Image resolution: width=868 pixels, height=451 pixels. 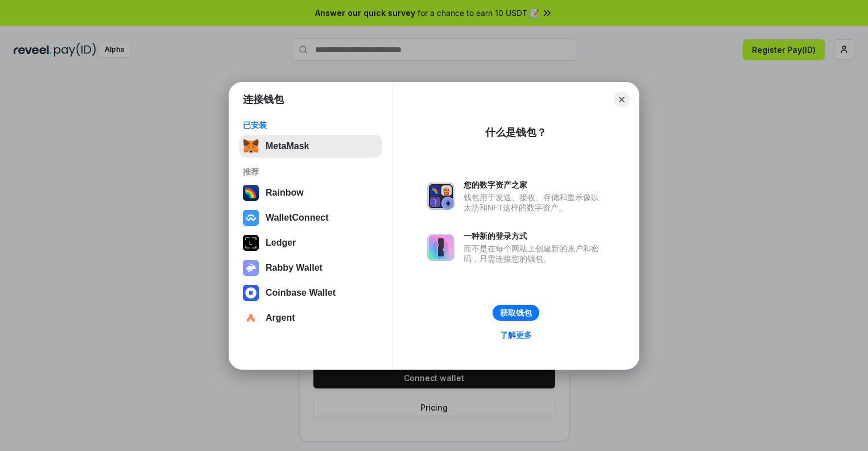 I want to click on div: Rabby Wallet, so click(x=294, y=268).